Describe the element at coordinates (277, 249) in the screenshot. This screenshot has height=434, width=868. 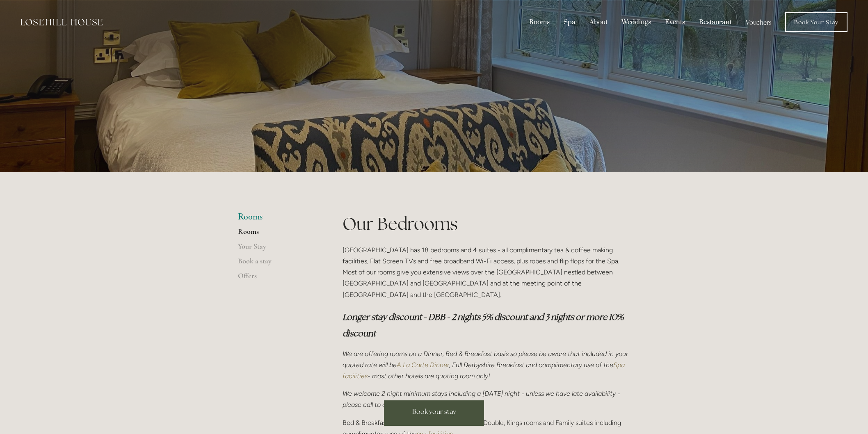
I see `a: Your Stay` at that location.